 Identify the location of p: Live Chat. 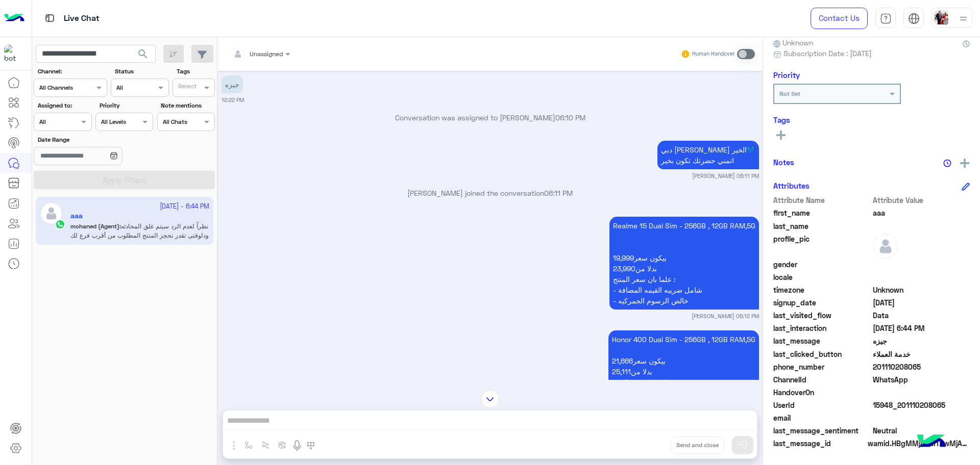
(82, 18).